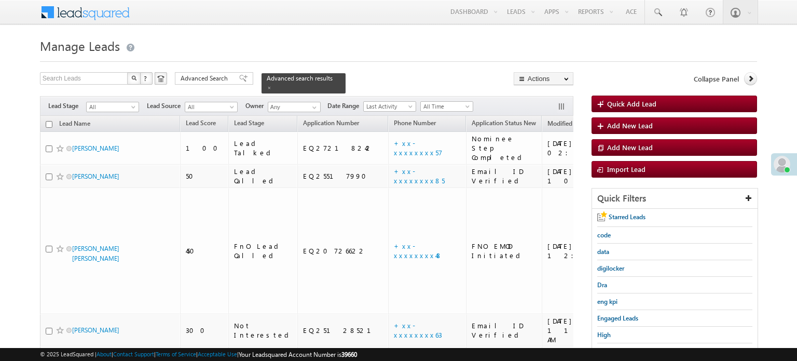 This screenshot has height=361, width=797. Describe the element at coordinates (298, 354) in the screenshot. I see `span: Your Leadsquared Account Number is` at that location.